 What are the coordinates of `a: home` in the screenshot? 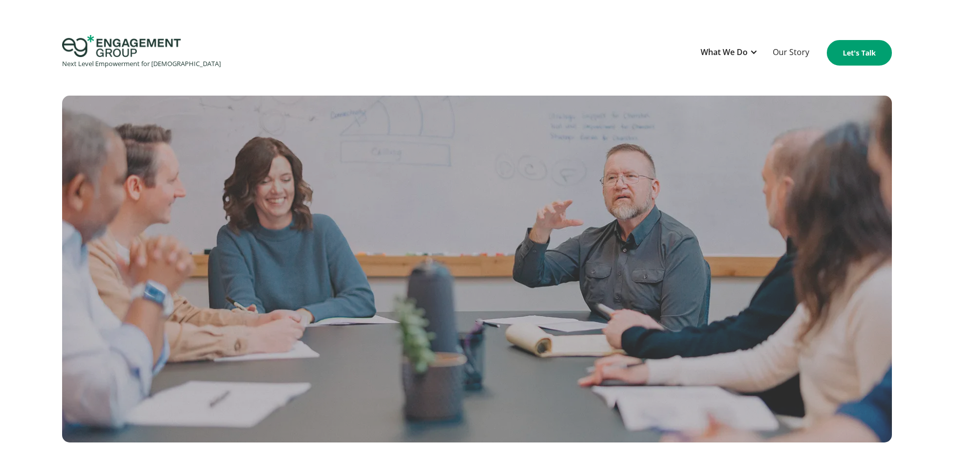 It's located at (141, 53).